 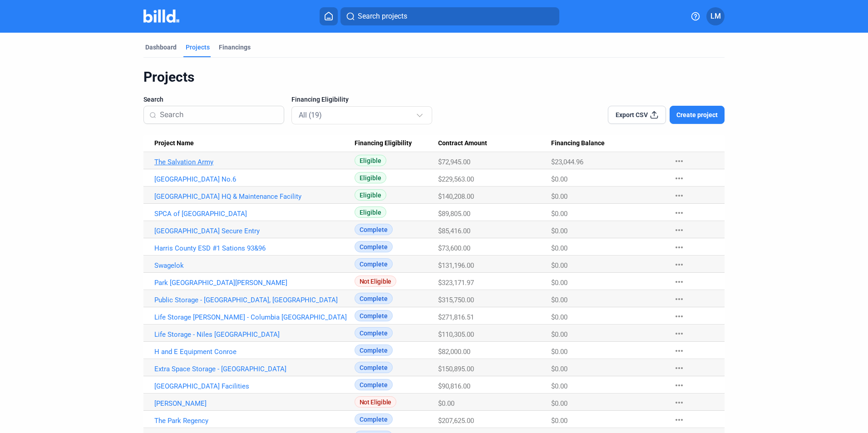 What do you see at coordinates (456, 369) in the screenshot?
I see `span: $150,895.00` at bounding box center [456, 369].